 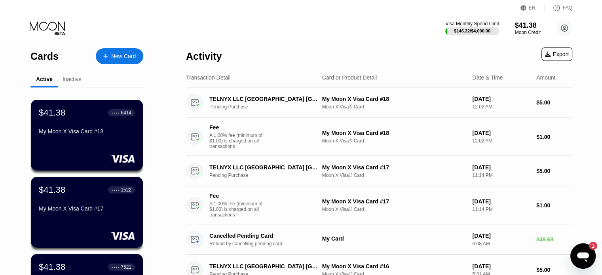 What do you see at coordinates (87, 212) in the screenshot?
I see `div: $41.38● ● ● ●1522My Moon X Visa Card #17` at bounding box center [87, 212].